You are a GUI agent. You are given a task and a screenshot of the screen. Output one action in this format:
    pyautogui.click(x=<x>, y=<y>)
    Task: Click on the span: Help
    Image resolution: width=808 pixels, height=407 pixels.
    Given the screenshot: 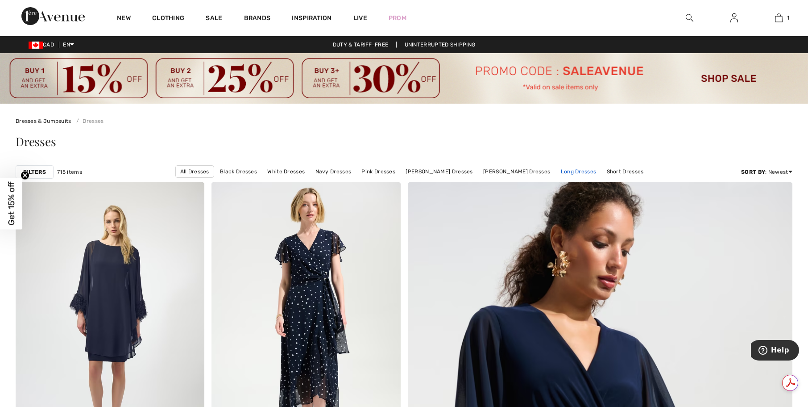 What is the action you would take?
    pyautogui.click(x=29, y=10)
    